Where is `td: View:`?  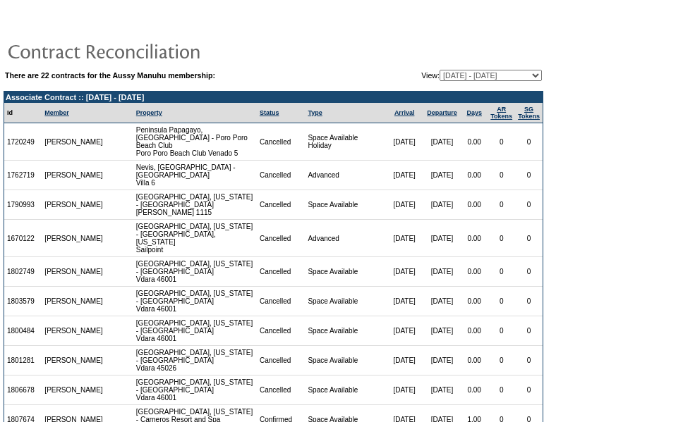
td: View: is located at coordinates (444, 75).